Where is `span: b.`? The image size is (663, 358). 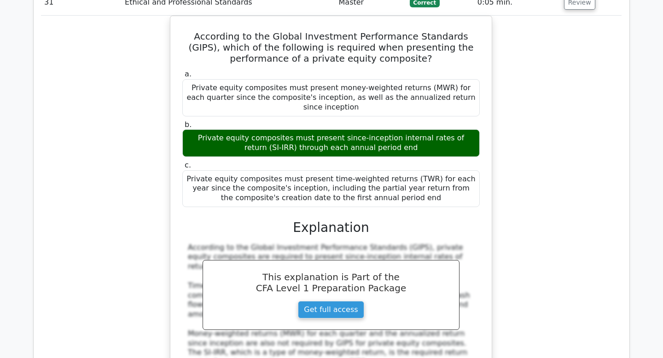 span: b. is located at coordinates (188, 124).